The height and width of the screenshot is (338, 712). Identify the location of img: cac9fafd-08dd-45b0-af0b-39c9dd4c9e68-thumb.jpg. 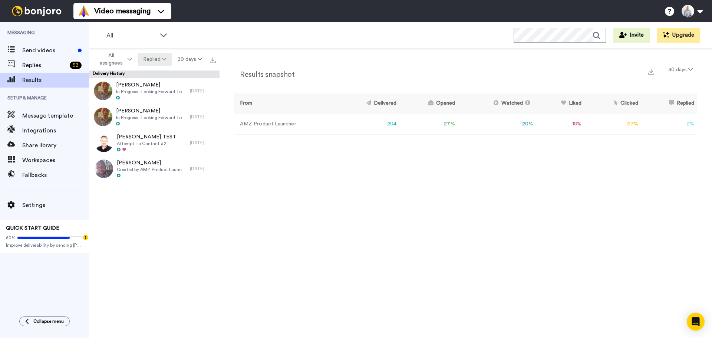
(104, 143).